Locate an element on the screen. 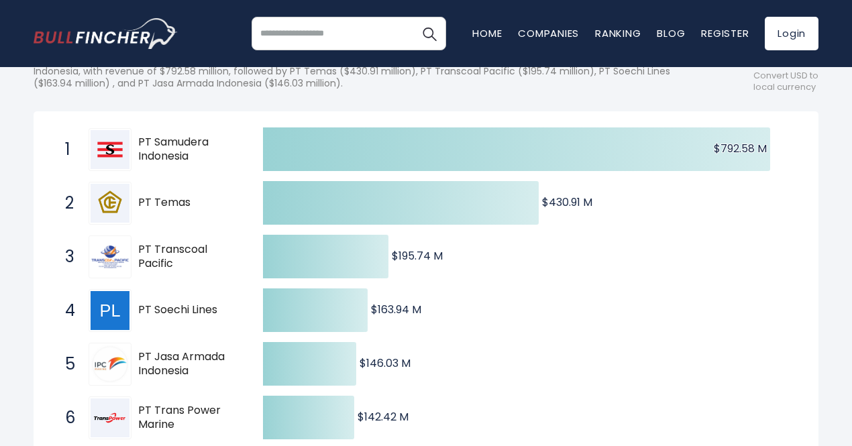  text: $163.94 M is located at coordinates (396, 309).